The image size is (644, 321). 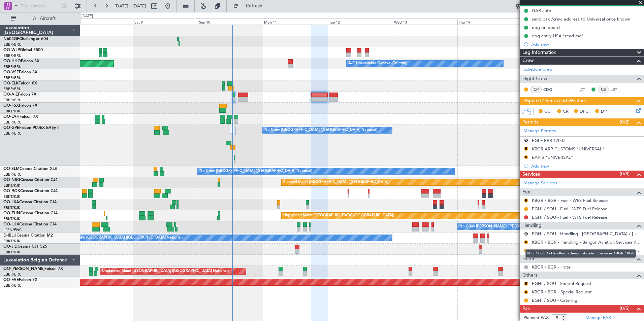 What do you see at coordinates (30, 224) in the screenshot?
I see `a: OO-LUXCessna Citation CJ4` at bounding box center [30, 224].